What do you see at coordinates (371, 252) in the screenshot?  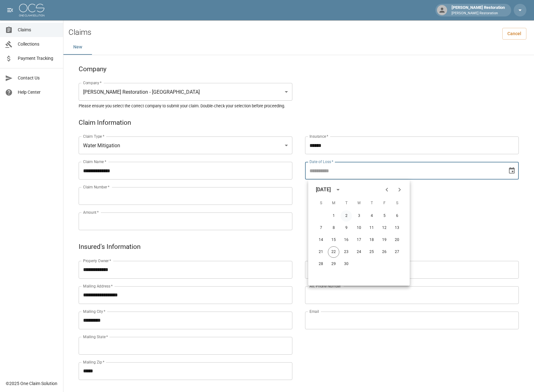 I see `button: 25` at bounding box center [371, 252].